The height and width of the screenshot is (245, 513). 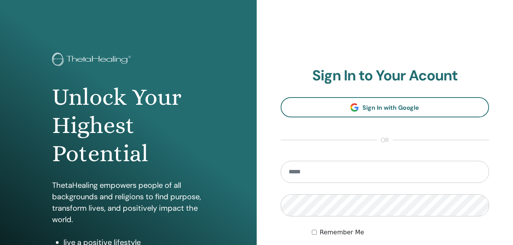 I want to click on h1: Unlock Your Highest Potential, so click(x=128, y=125).